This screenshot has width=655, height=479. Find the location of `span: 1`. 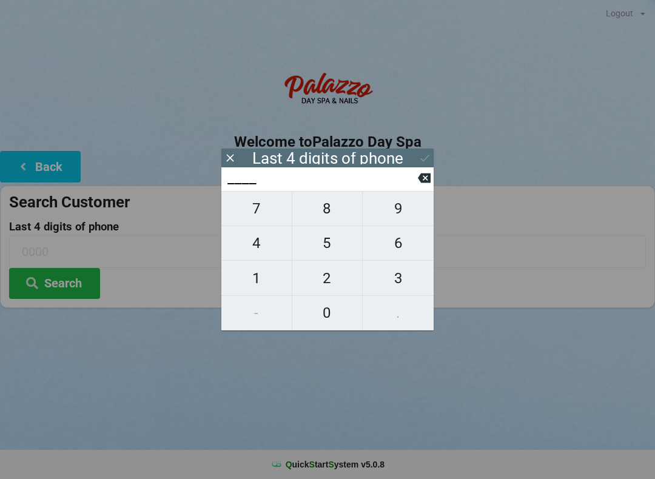

span: 1 is located at coordinates (256, 278).